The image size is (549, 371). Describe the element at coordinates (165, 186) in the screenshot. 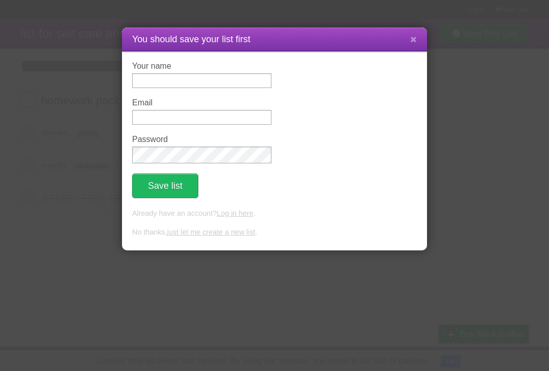

I see `button: Save list` at that location.